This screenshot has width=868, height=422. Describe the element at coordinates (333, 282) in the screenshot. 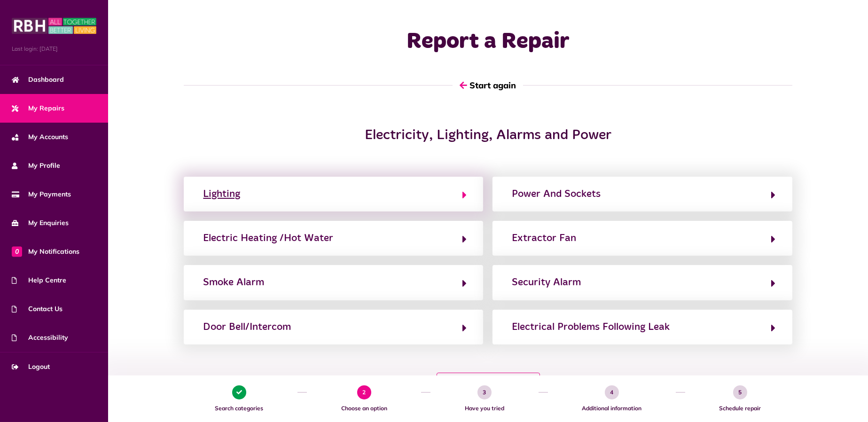

I see `button: Smoke Alarm` at that location.